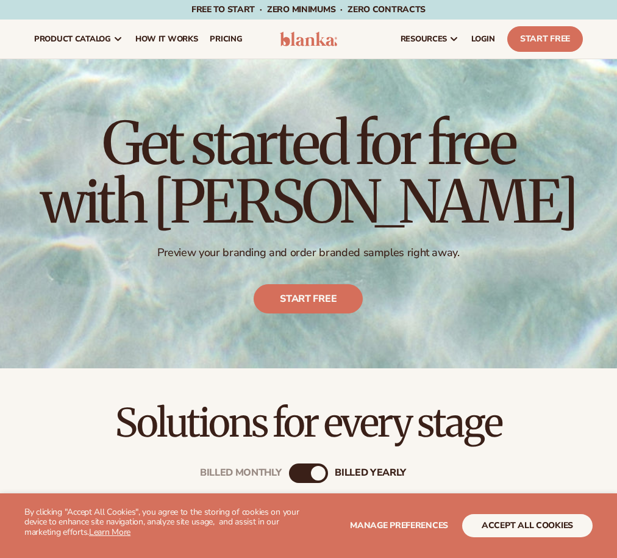 The width and height of the screenshot is (617, 558). I want to click on a: resources, so click(430, 39).